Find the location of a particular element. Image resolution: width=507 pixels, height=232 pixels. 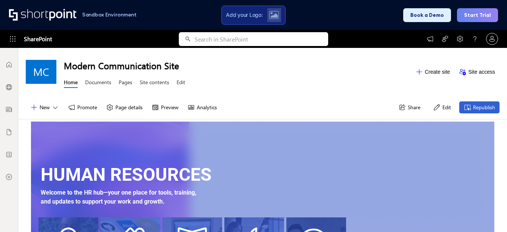

button: Edit is located at coordinates (442, 107).